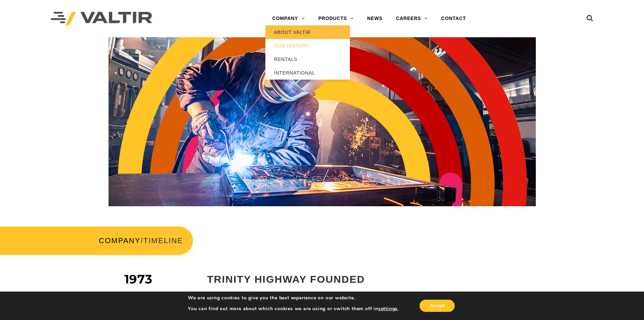 The image size is (644, 320). What do you see at coordinates (412, 19) in the screenshot?
I see `a: CAREERS` at bounding box center [412, 19].